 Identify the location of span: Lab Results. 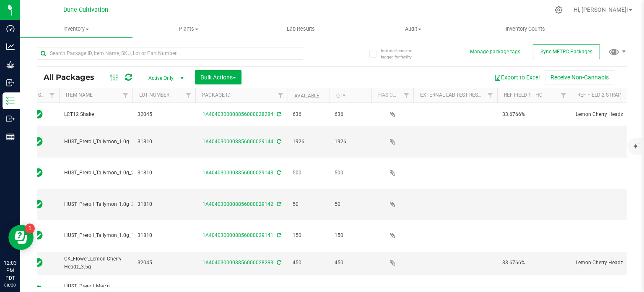
(301, 29).